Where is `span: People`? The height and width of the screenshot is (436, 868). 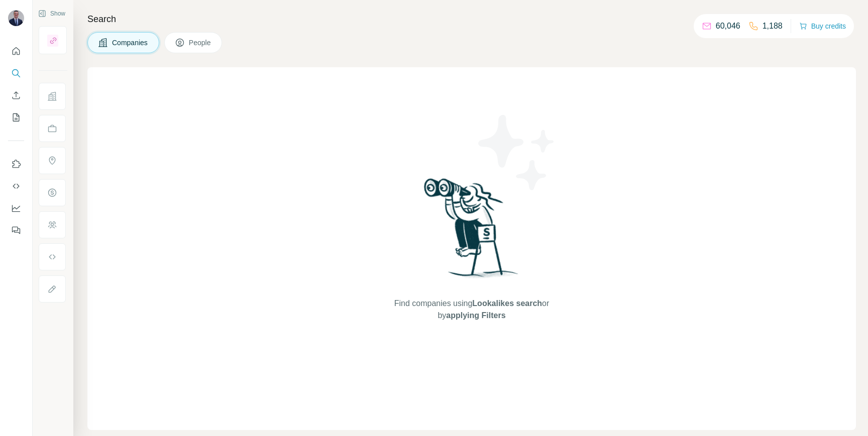 span: People is located at coordinates (200, 42).